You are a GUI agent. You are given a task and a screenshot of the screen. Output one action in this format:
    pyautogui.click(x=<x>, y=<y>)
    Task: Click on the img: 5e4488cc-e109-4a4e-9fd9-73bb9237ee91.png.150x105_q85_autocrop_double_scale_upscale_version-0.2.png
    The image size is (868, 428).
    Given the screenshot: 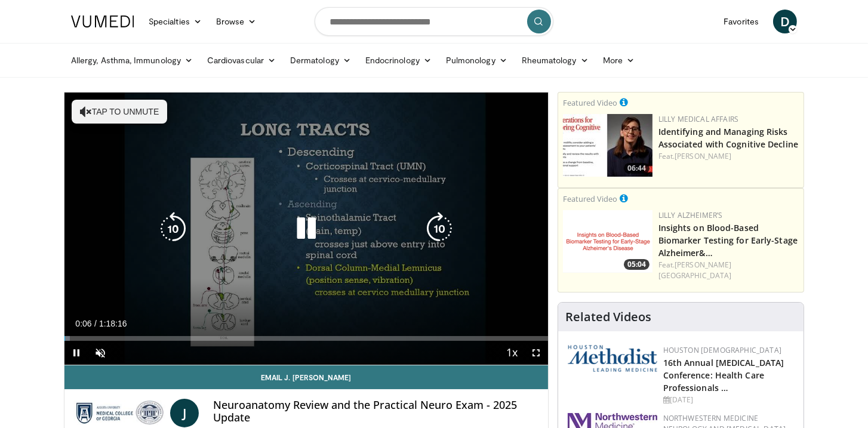 What is the action you would take?
    pyautogui.click(x=612, y=358)
    